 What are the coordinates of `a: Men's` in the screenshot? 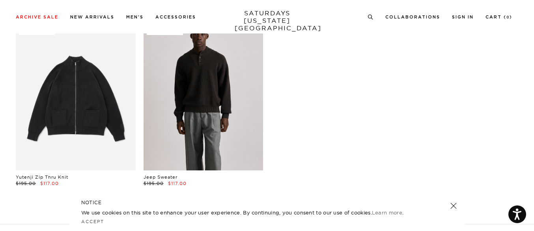 It's located at (135, 17).